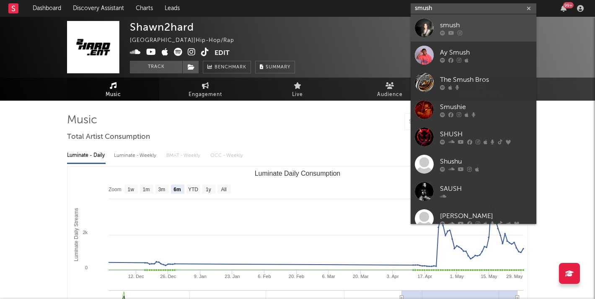 The width and height of the screenshot is (595, 299). What do you see at coordinates (86, 267) in the screenshot?
I see `text: 0` at bounding box center [86, 267].